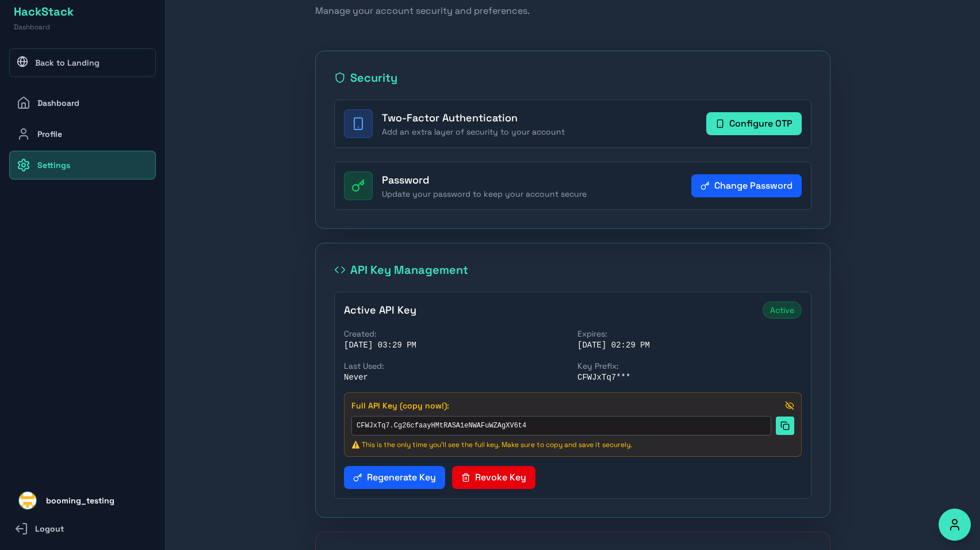 This screenshot has height=550, width=980. What do you see at coordinates (78, 528) in the screenshot?
I see `button: Logout` at bounding box center [78, 528].